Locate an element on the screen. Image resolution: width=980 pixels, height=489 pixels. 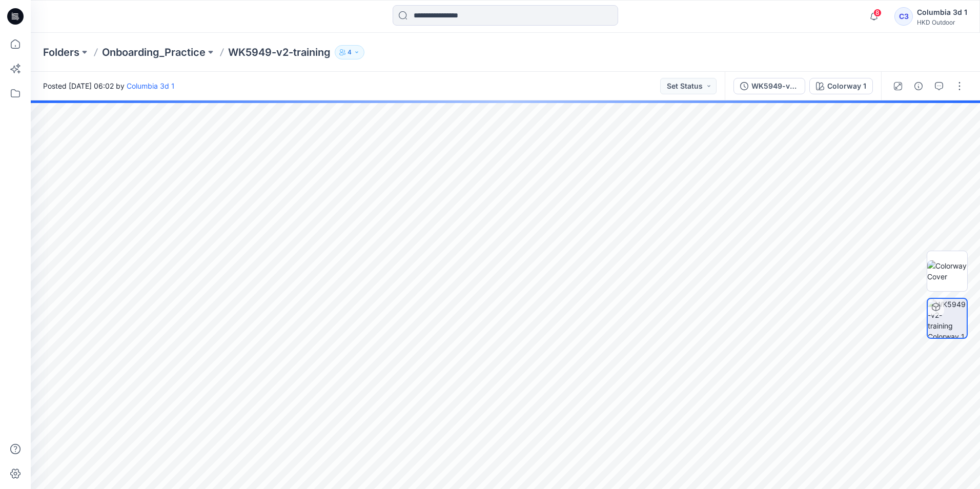
button: Details is located at coordinates (918, 86).